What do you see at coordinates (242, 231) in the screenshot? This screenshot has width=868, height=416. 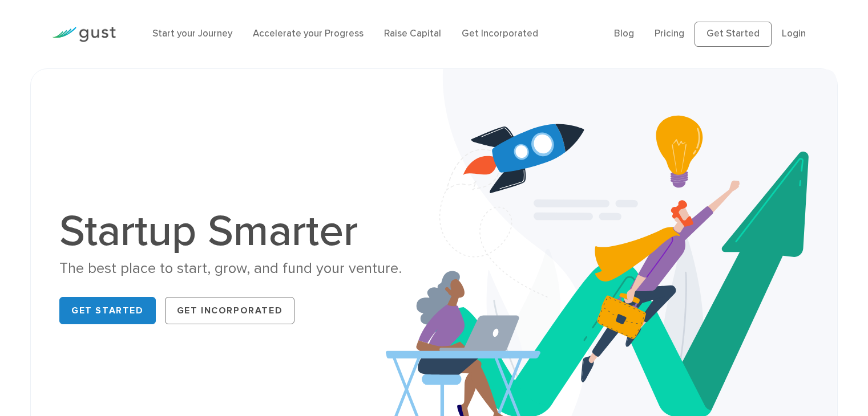 I see `h1: Startup Smarter` at bounding box center [242, 231].